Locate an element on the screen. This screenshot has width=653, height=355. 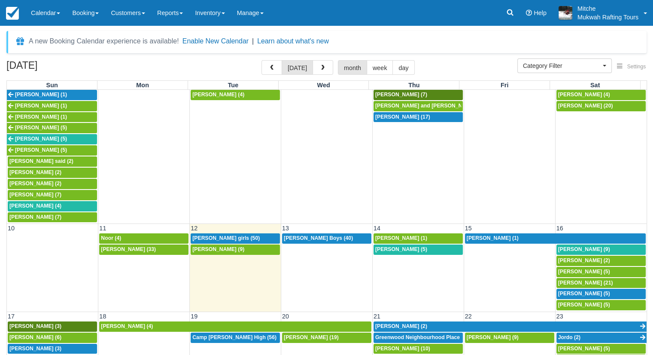
span: Tue is located at coordinates (233, 85).